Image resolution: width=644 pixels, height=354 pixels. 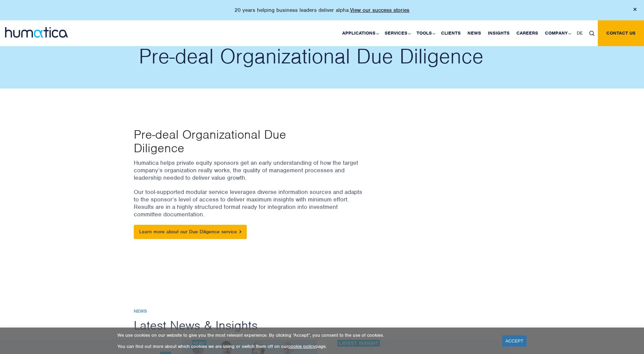 What do you see at coordinates (37, 32) in the screenshot?
I see `img: logo` at bounding box center [37, 32].